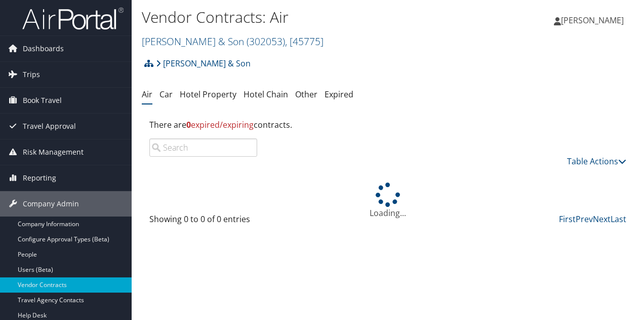 This screenshot has height=320, width=644. I want to click on span: Travel Approval, so click(49, 126).